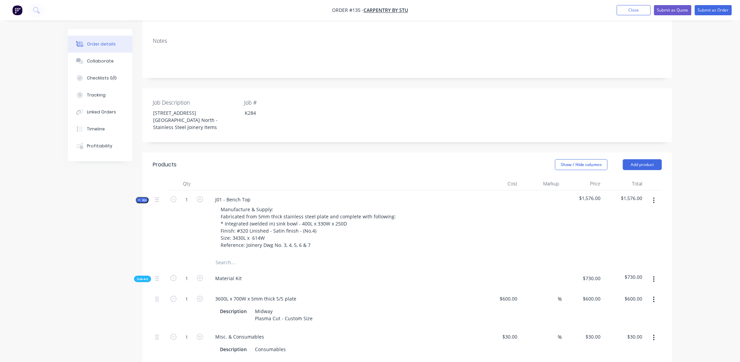 This screenshot has height=362, width=740. What do you see at coordinates (282, 113) in the screenshot?
I see `div: K284` at bounding box center [282, 113].